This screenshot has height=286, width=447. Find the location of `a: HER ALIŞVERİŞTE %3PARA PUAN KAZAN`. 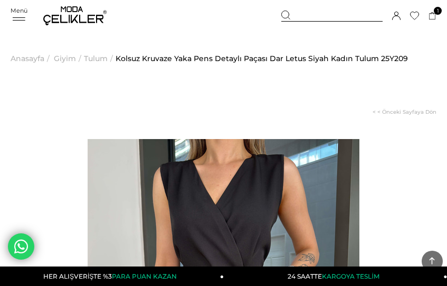

a: HER ALIŞVERİŞTE %3PARA PUAN KAZAN is located at coordinates (112, 276).